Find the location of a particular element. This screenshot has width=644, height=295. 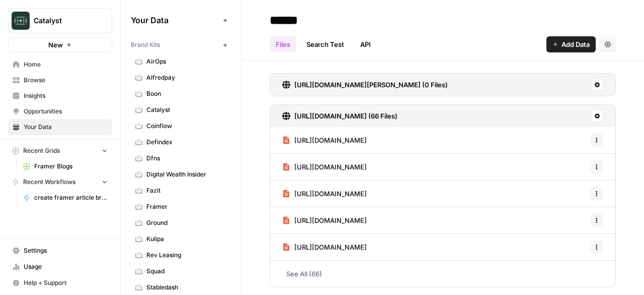

a: Squad is located at coordinates (181, 271).